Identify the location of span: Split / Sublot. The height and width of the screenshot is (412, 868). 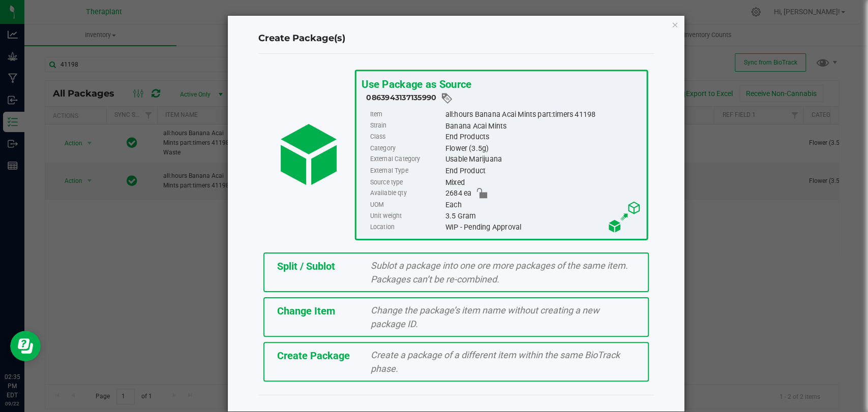
(306, 266).